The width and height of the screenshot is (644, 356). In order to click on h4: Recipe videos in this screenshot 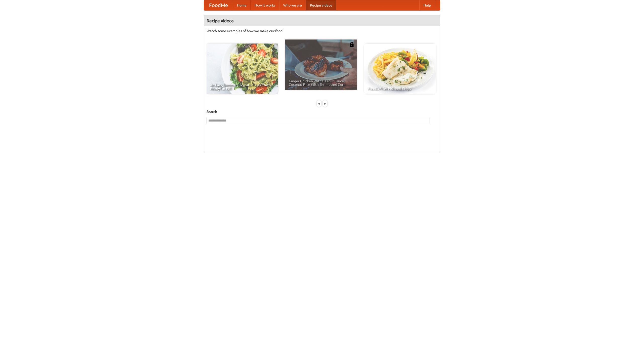, I will do `click(322, 21)`.